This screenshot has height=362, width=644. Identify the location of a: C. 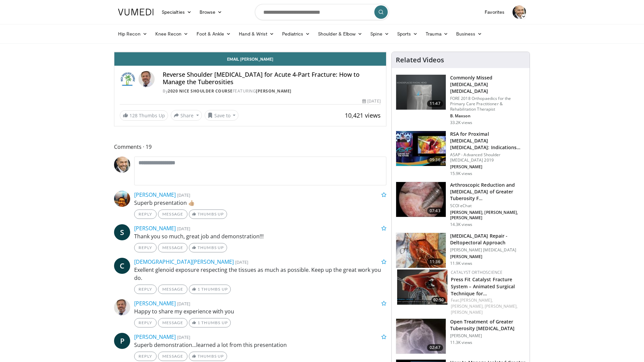
(122, 265).